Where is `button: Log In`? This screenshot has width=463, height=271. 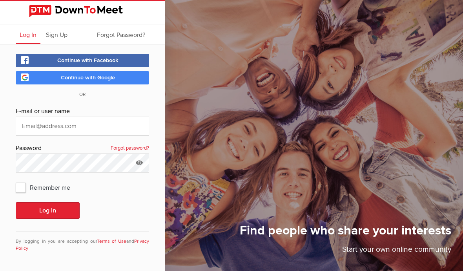 button: Log In is located at coordinates (47, 210).